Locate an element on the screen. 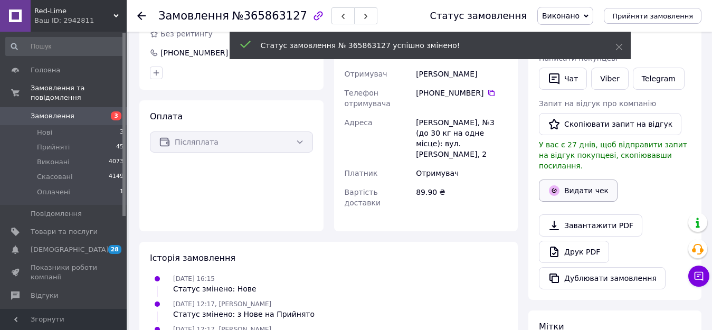 The width and height of the screenshot is (712, 330). span: Товари та послуги is located at coordinates (64, 232).